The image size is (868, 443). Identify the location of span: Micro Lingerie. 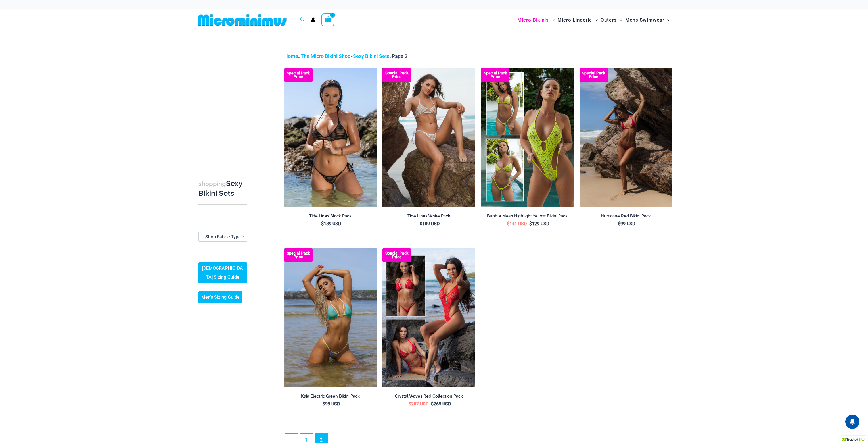
(575, 20).